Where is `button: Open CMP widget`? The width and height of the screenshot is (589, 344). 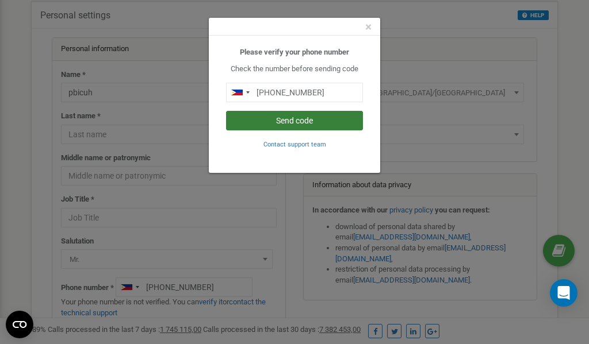
button: Open CMP widget is located at coordinates (20, 325).